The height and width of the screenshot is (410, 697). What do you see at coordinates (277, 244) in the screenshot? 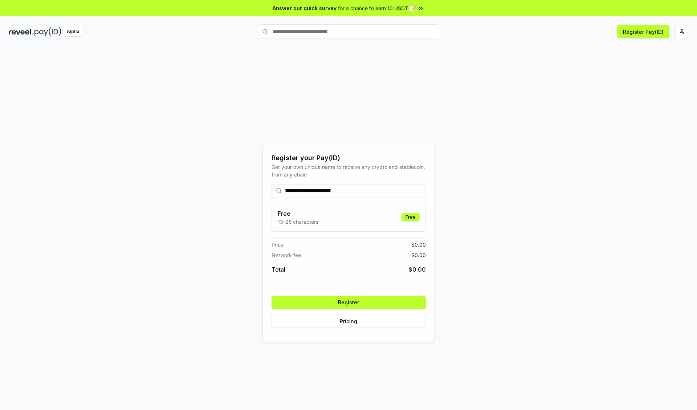
I see `span: Price` at bounding box center [277, 244].